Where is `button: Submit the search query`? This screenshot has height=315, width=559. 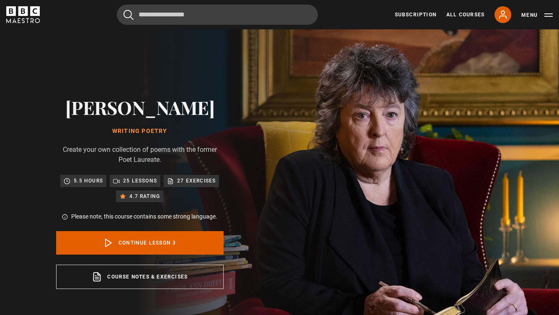 button: Submit the search query is located at coordinates (129, 15).